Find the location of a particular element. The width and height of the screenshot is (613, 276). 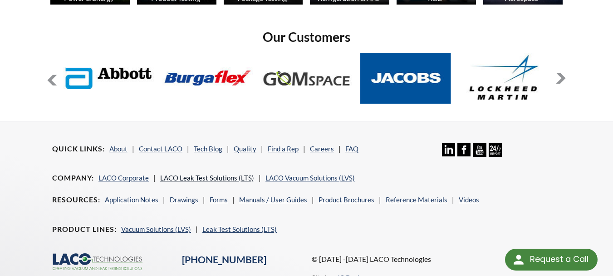

h4: Resources is located at coordinates (76, 199).